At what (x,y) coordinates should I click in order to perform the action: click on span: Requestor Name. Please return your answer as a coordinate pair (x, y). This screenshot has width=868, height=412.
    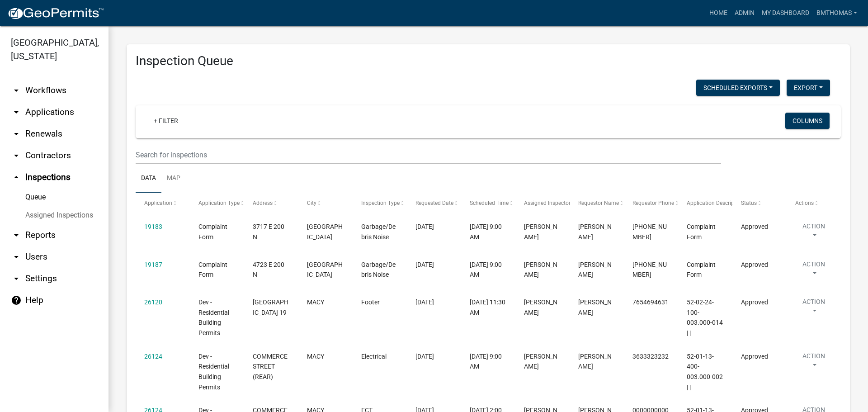
    Looking at the image, I should click on (599, 204).